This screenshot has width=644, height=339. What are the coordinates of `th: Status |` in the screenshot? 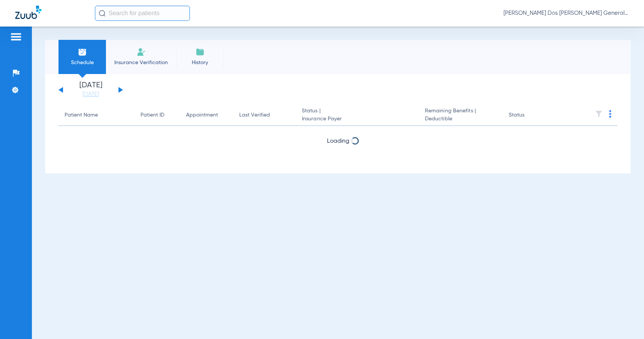 It's located at (358, 115).